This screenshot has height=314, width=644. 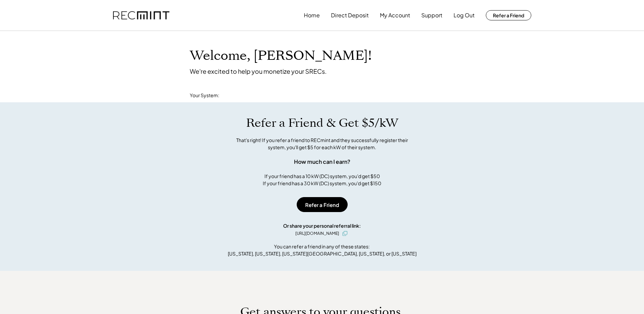 I want to click on h1: Refer a Friend & Get $5/kW, so click(x=322, y=123).